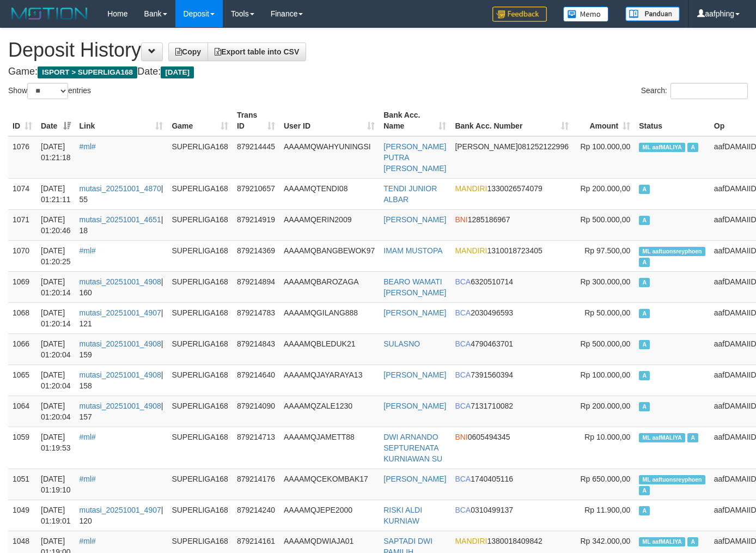 The width and height of the screenshot is (756, 553). What do you see at coordinates (22, 225) in the screenshot?
I see `td: 1071` at bounding box center [22, 225].